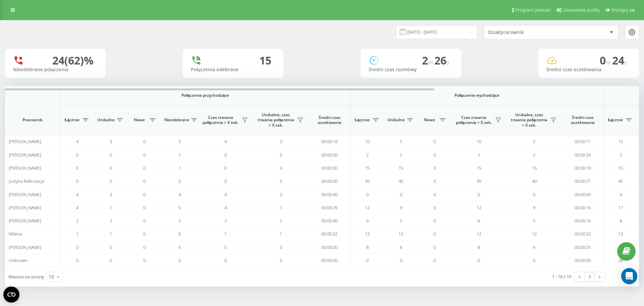  I want to click on span: Czas trwania połączenia > X sek., so click(473, 120).